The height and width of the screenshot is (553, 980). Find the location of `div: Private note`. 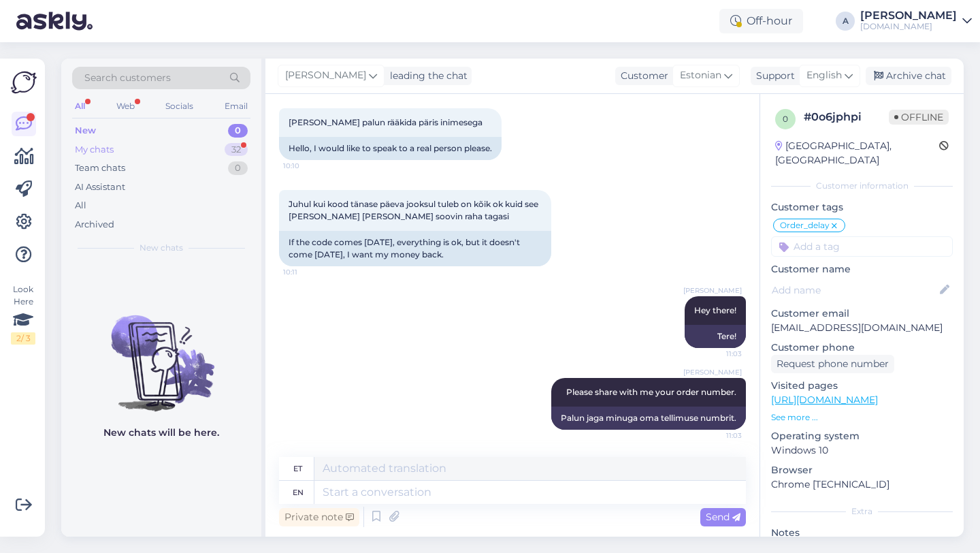

div: Private note is located at coordinates (319, 516).